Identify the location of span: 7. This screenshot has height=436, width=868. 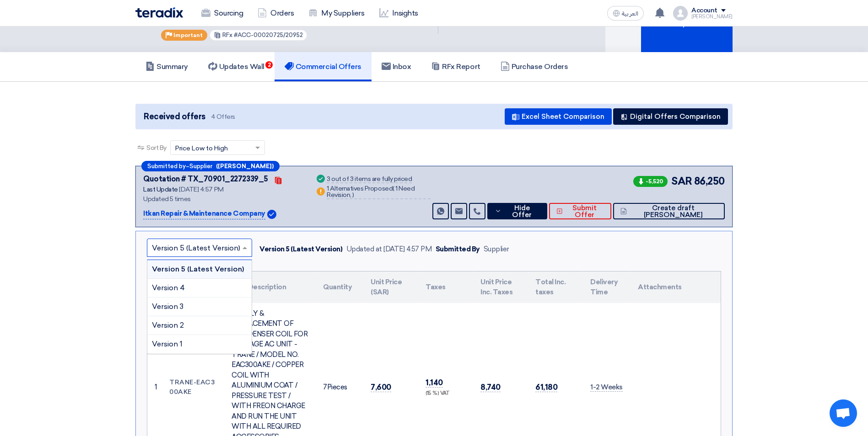
(325, 388).